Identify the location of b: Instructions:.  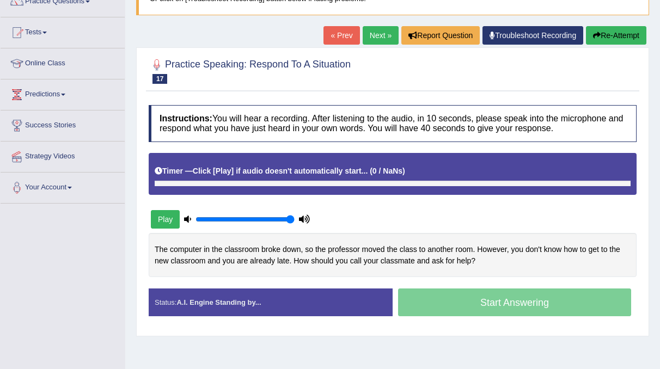
(186, 118).